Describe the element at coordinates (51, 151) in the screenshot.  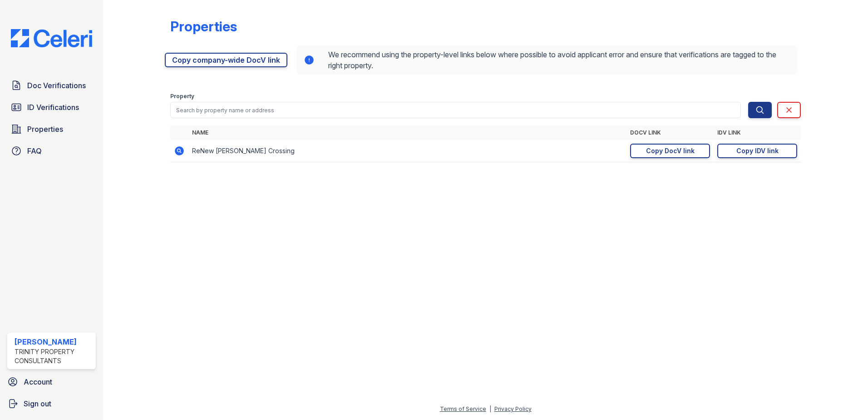
I see `a: FAQ` at that location.